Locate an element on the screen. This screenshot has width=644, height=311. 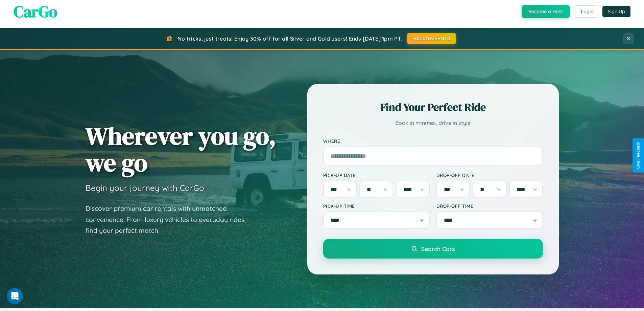
p: Discover premium car rentals with unmatched convenience. From luxury vehicles to everyday rides, ... is located at coordinates (170, 220).